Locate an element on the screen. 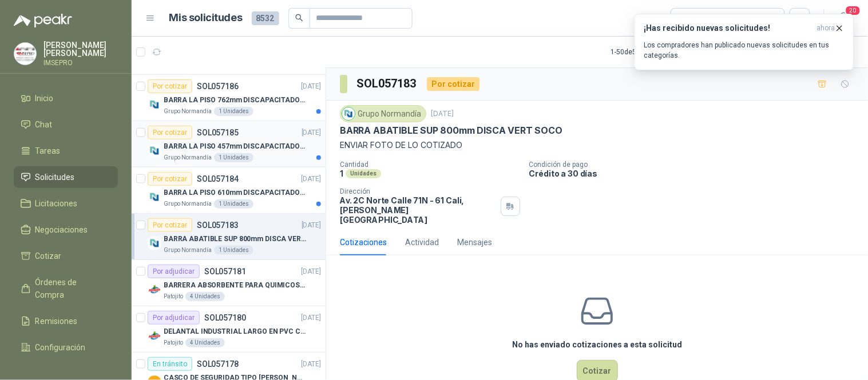 This screenshot has width=868, height=380. span: Configuración is located at coordinates (60, 348).